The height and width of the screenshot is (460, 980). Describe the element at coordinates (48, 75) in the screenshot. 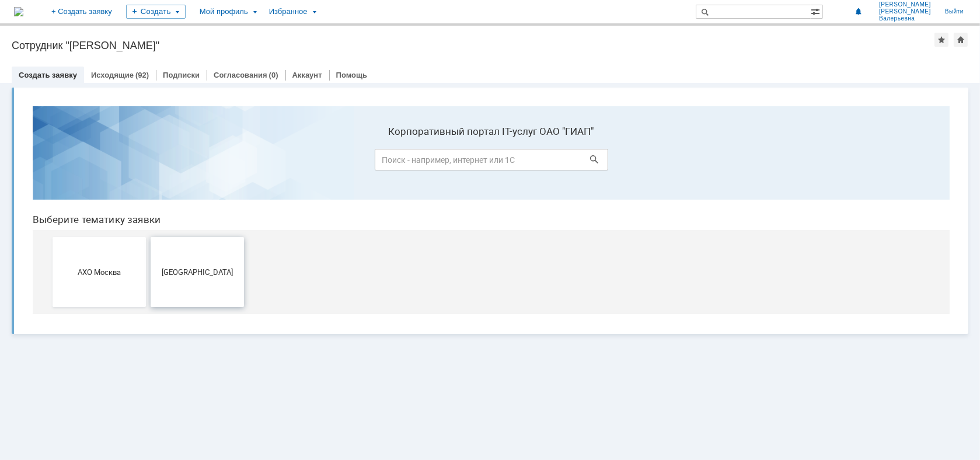

I see `a: Создать заявку` at that location.